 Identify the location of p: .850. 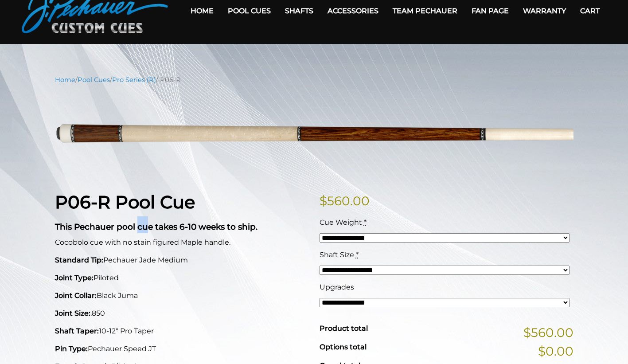
(182, 313).